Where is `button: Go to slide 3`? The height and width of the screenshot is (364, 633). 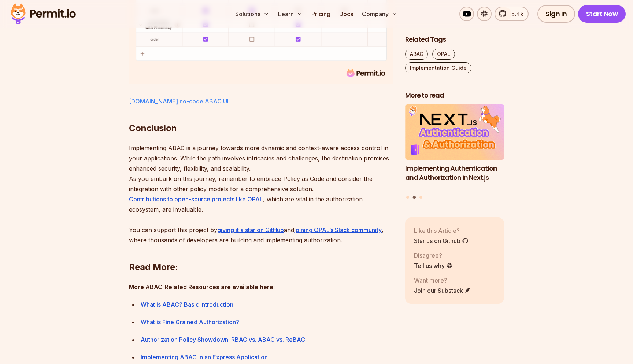 button: Go to slide 3 is located at coordinates (421, 197).